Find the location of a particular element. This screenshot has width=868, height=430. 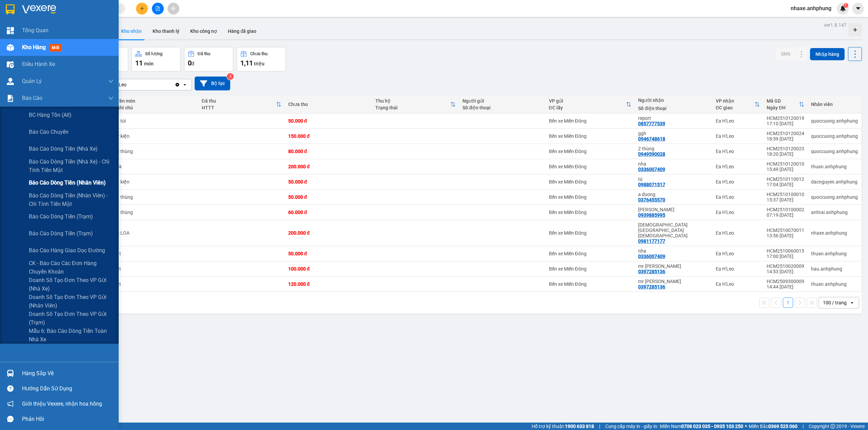

button: Kho công nợ is located at coordinates (203, 31).